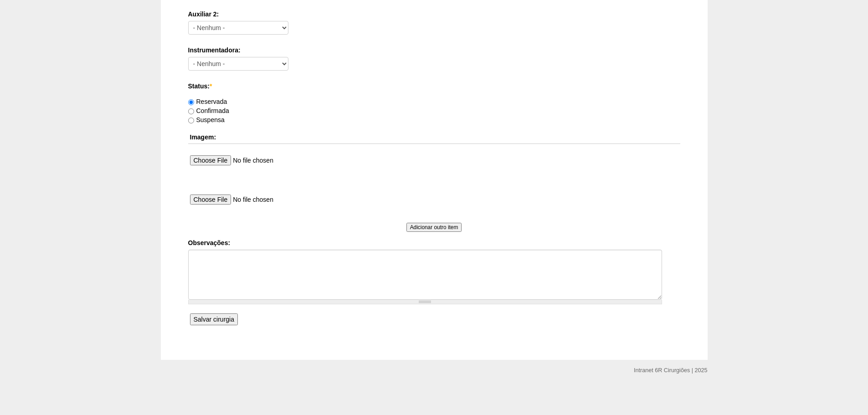  What do you see at coordinates (434, 227) in the screenshot?
I see `input: Adicionar outro item` at bounding box center [434, 227].